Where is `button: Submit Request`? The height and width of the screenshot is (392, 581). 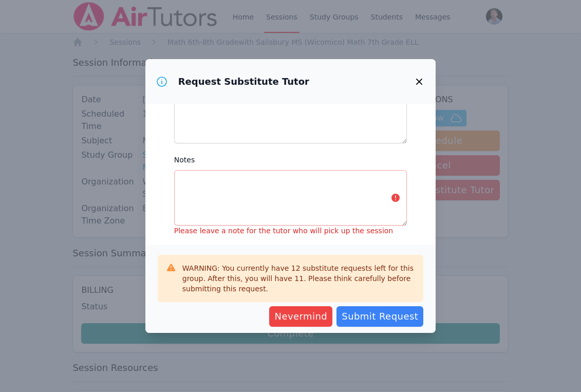
button: Submit Request is located at coordinates (379, 316).